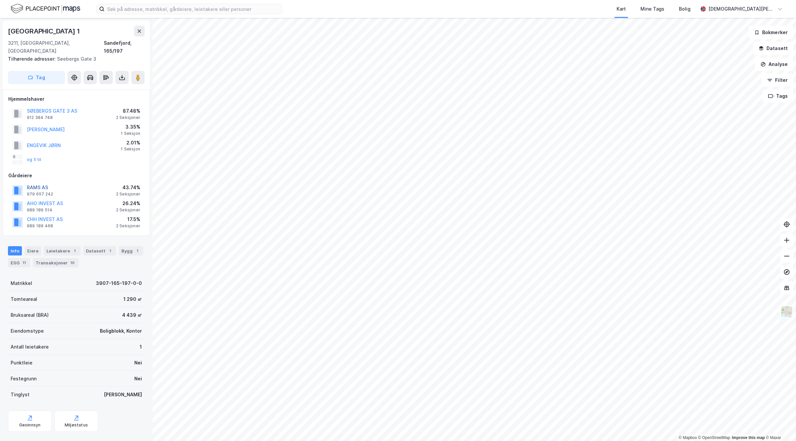  I want to click on div: 1 290 ㎡, so click(133, 299).